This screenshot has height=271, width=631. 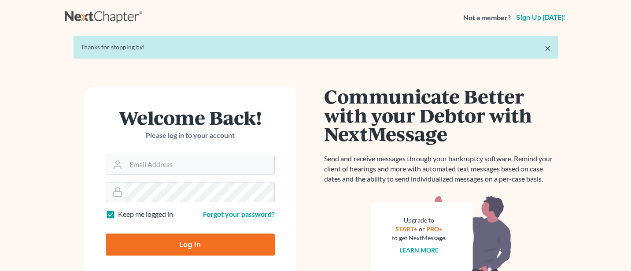 What do you see at coordinates (190, 135) in the screenshot?
I see `p: Please log in to your account` at bounding box center [190, 135].